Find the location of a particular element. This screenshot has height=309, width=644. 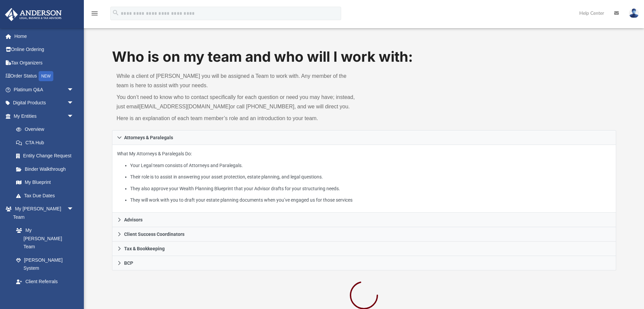

a: Entity Change Request is located at coordinates (47, 156).